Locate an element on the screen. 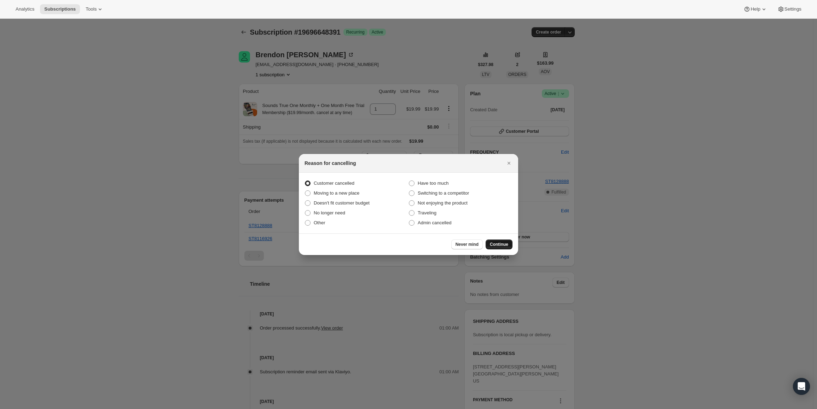 The image size is (817, 409). button: Settings is located at coordinates (789, 9).